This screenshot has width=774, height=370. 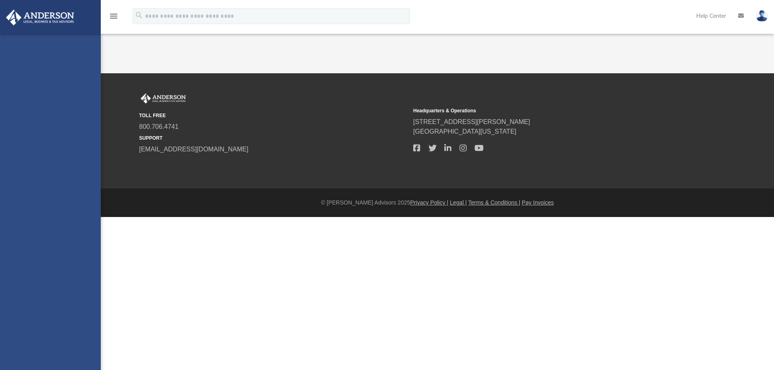 I want to click on a: 800.706.4741, so click(x=159, y=127).